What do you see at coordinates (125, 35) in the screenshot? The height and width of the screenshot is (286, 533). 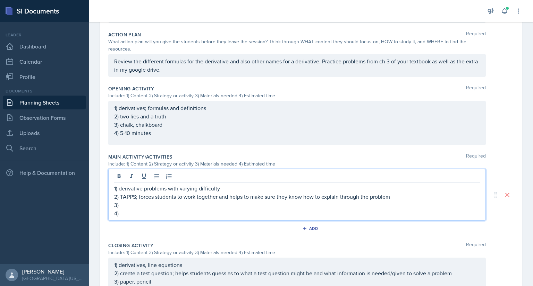 I see `label: Action Plan` at bounding box center [125, 35].